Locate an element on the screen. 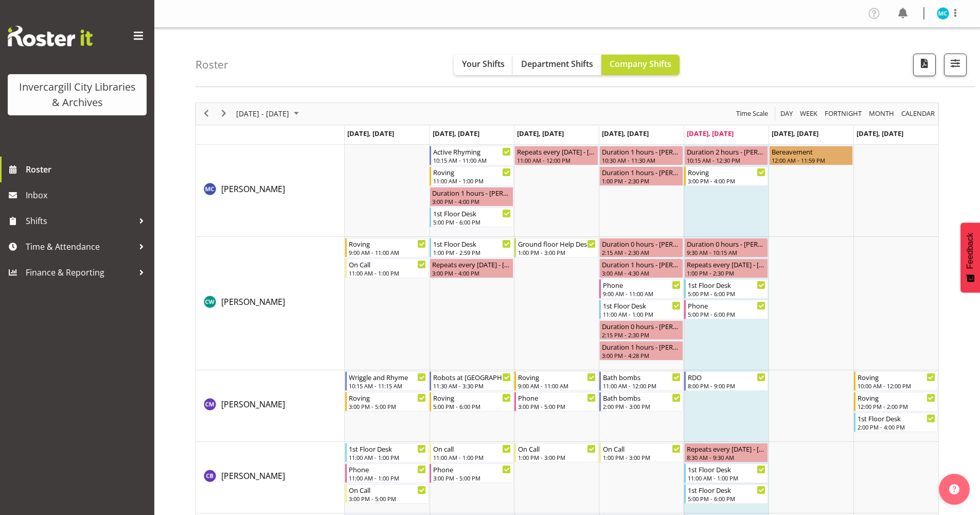 Image resolution: width=980 pixels, height=515 pixels. div: Chris Broad"s event - On Call Begin From Monday, September 29, 2025 at 3:00:00 PM GMT+13:00 Ends ... is located at coordinates (387, 494).